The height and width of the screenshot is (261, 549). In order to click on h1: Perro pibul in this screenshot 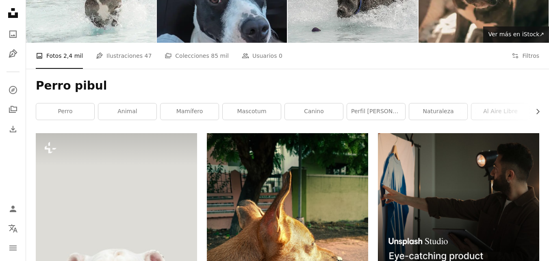, I will do `click(287, 86)`.